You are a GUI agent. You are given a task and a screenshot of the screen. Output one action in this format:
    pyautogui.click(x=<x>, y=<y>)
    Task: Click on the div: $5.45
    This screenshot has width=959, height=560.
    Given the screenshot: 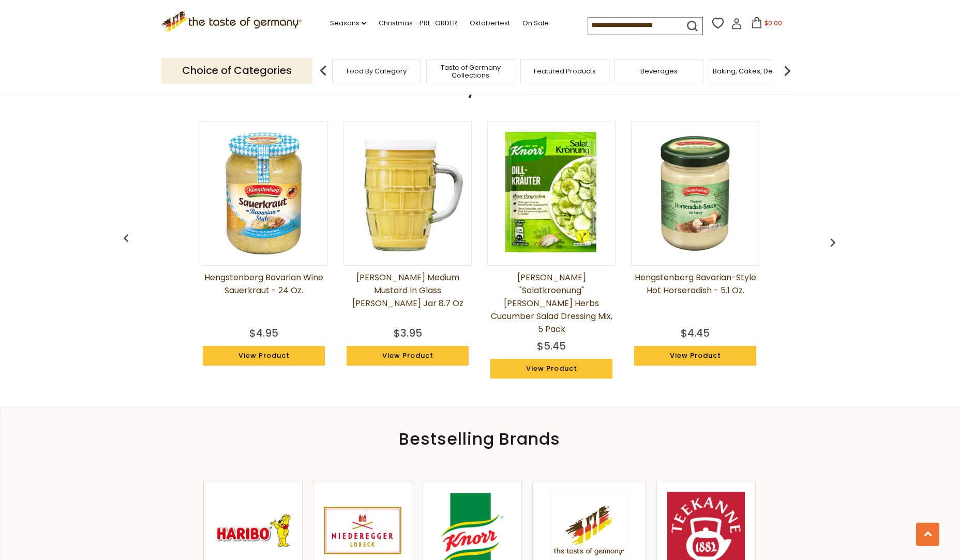 What is the action you would take?
    pyautogui.click(x=551, y=346)
    